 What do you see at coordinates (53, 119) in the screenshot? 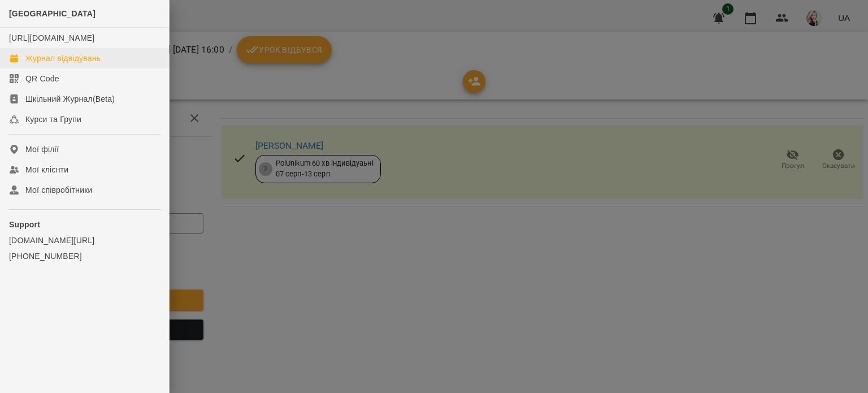
I see `div: Курси та Групи` at bounding box center [53, 119].